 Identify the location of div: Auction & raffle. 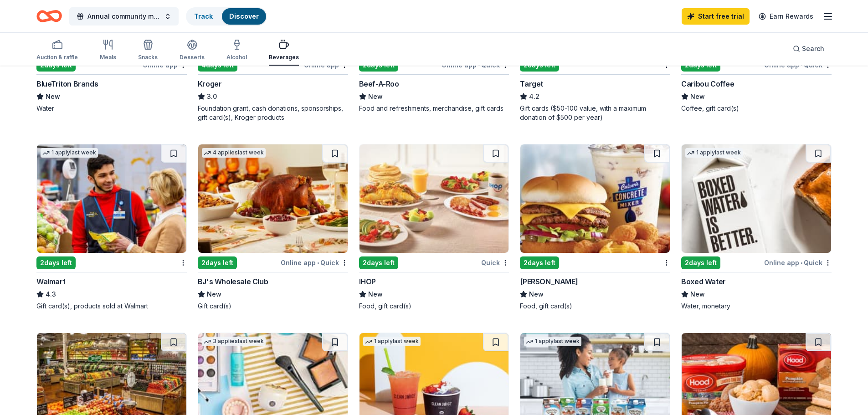
(57, 57).